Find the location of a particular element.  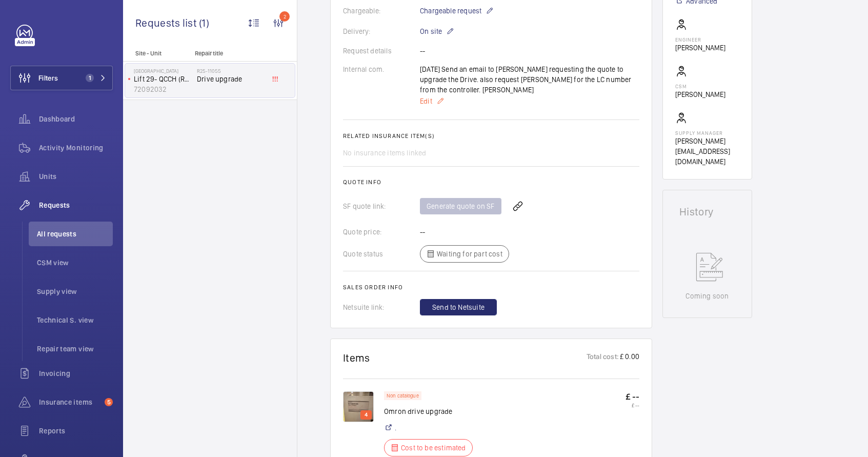

p: Cost to be estimated is located at coordinates (433, 448).